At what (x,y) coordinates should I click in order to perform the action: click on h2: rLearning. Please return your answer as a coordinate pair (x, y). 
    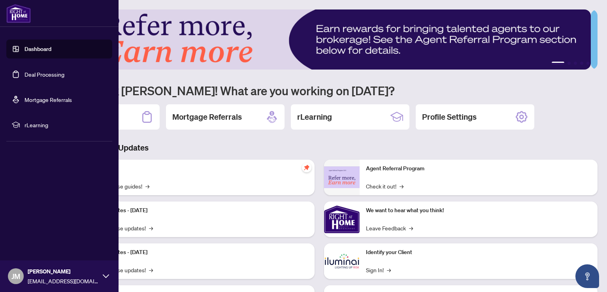
    Looking at the image, I should click on (315, 117).